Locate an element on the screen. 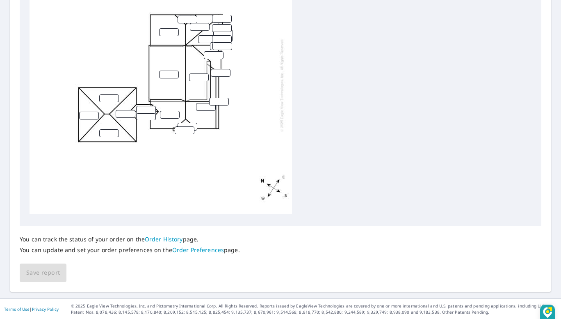  p: You can update and set your order preferences on the page. is located at coordinates (130, 250).